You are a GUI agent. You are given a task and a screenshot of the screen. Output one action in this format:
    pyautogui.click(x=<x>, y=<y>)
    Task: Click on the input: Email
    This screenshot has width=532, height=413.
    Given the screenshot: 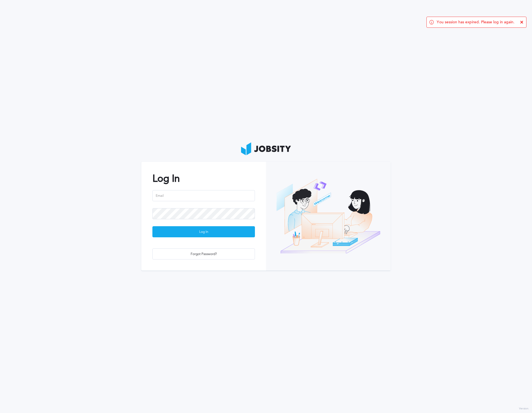 What is the action you would take?
    pyautogui.click(x=204, y=196)
    